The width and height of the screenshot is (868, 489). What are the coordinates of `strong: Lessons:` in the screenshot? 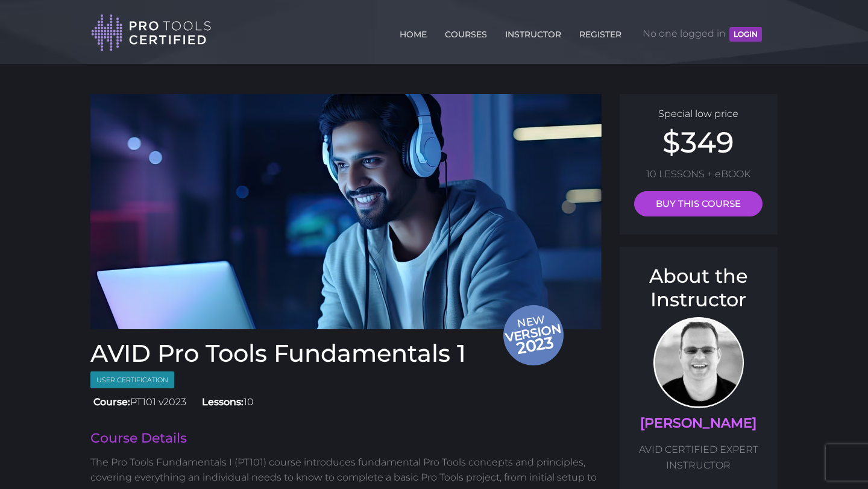 It's located at (222, 401).